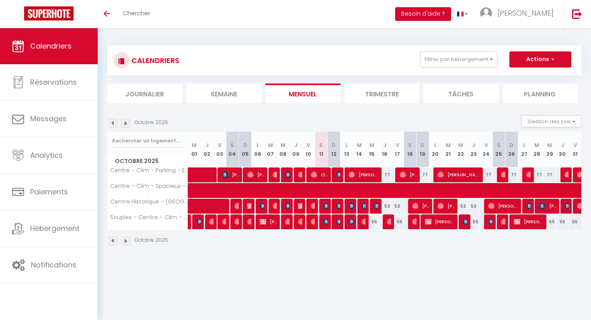  Describe the element at coordinates (499, 150) in the screenshot. I see `th: 25` at that location.